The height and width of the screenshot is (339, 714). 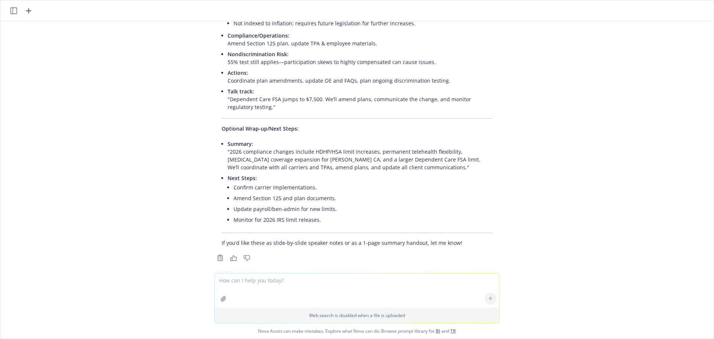 What do you see at coordinates (258, 35) in the screenshot?
I see `span: Compliance/Operations:` at bounding box center [258, 35].